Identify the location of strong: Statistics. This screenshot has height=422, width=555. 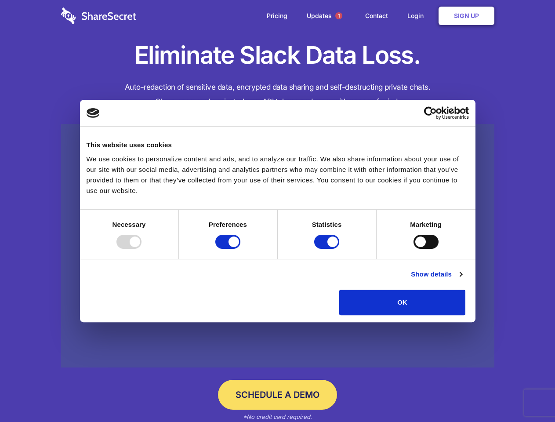
(327, 224).